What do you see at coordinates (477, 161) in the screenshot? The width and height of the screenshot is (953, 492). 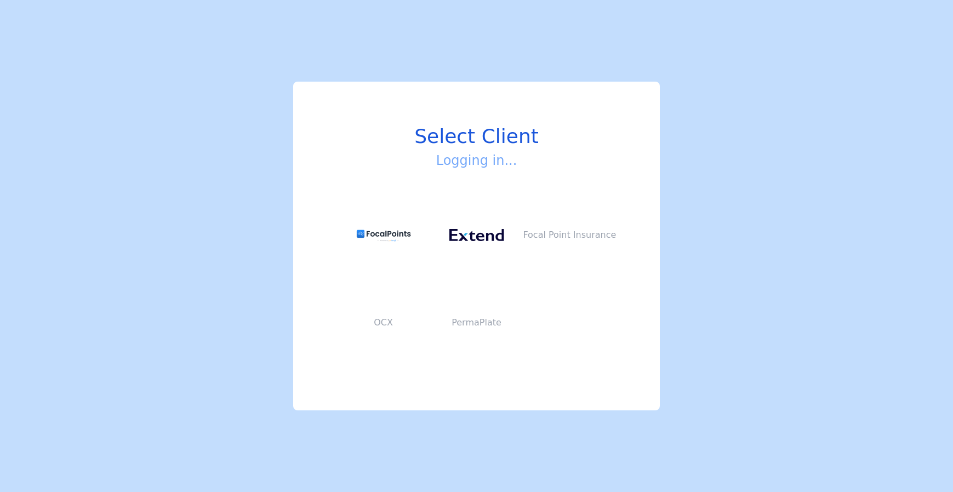 I see `h3: Logging in...` at bounding box center [477, 161].